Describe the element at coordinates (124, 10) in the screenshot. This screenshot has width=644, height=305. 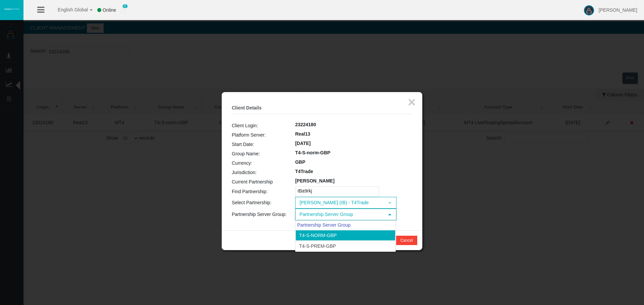
I see `img: user_small.png` at that location.